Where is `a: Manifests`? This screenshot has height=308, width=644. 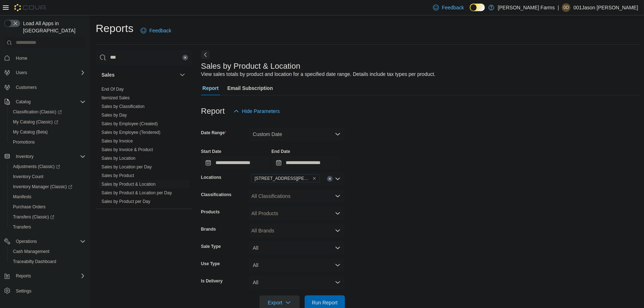
a: Manifests is located at coordinates (22, 197).